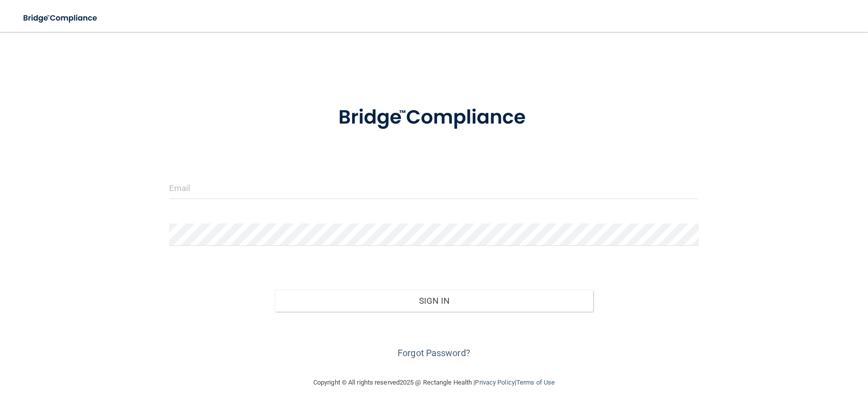 The height and width of the screenshot is (409, 868). What do you see at coordinates (434, 188) in the screenshot?
I see `input: Email` at bounding box center [434, 188].